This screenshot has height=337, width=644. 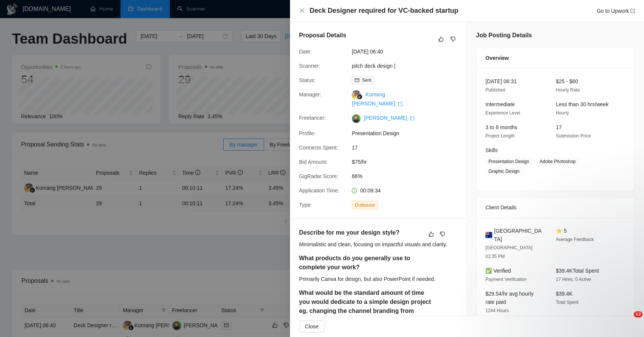 I want to click on span: Adobe Photoshop, so click(x=557, y=161).